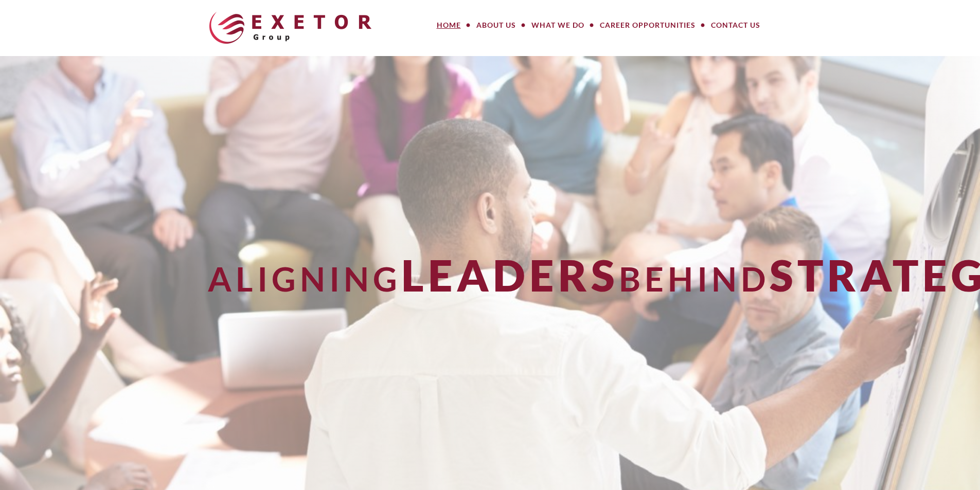 The width and height of the screenshot is (980, 490). I want to click on img: The Exetor Group, so click(290, 27).